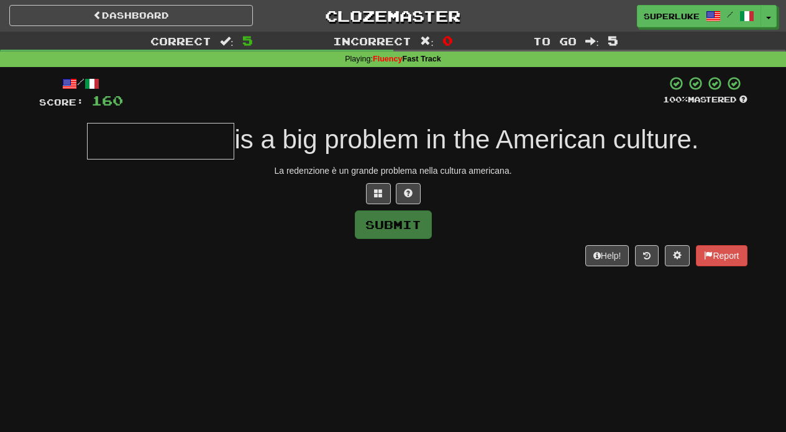 The width and height of the screenshot is (786, 432). Describe the element at coordinates (407, 59) in the screenshot. I see `strong: Fast Track` at that location.